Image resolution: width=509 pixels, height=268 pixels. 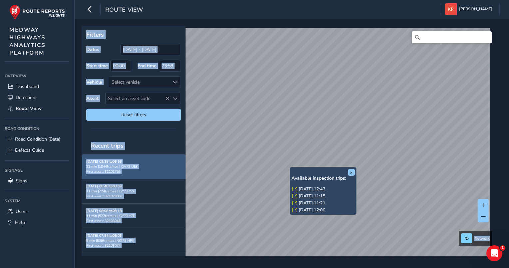 What do you see at coordinates (482, 238) in the screenshot?
I see `span: Network` at bounding box center [482, 238].